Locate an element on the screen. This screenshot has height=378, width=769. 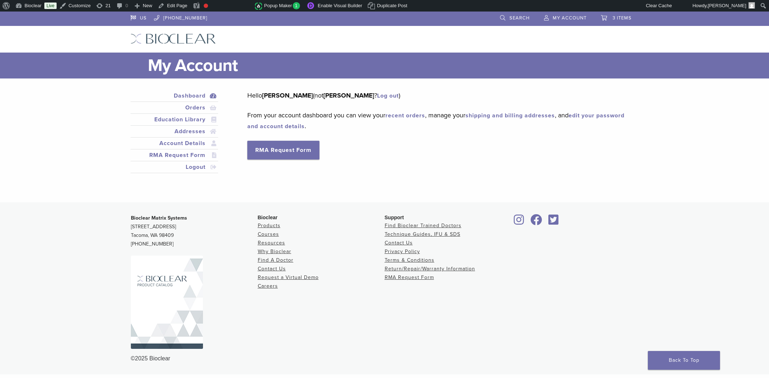
a: Back To Top is located at coordinates (684, 361).